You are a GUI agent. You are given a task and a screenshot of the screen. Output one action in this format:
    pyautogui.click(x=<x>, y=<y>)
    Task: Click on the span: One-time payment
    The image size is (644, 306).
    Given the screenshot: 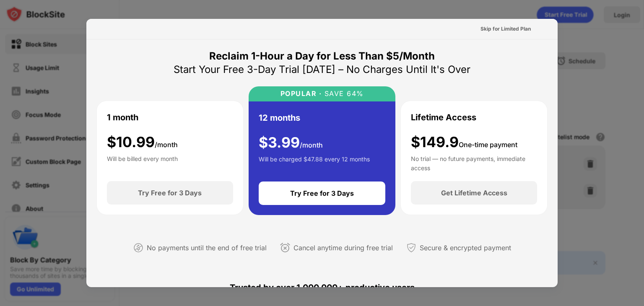 What is the action you would take?
    pyautogui.click(x=488, y=145)
    